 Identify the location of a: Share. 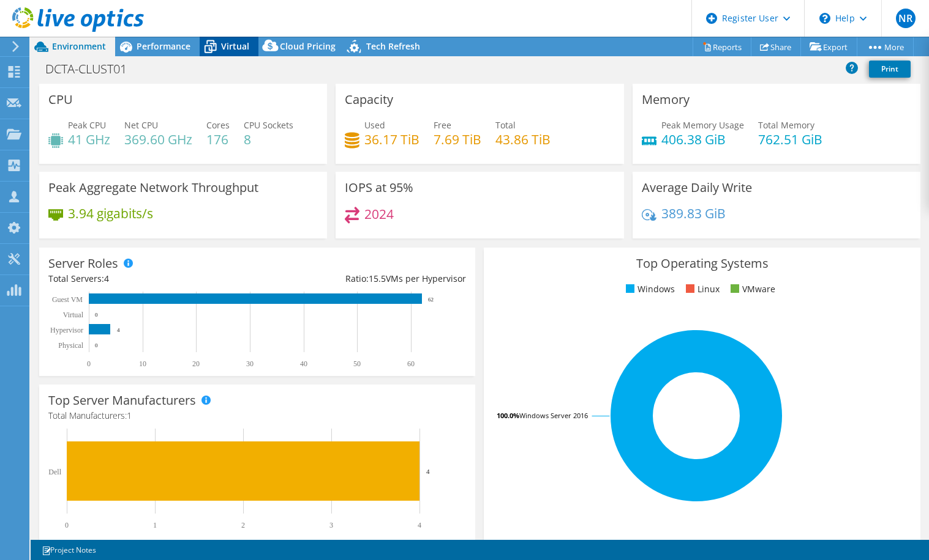
(776, 47).